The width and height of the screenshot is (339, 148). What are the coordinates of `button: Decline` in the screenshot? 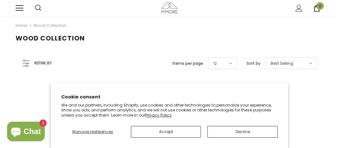 It's located at (242, 132).